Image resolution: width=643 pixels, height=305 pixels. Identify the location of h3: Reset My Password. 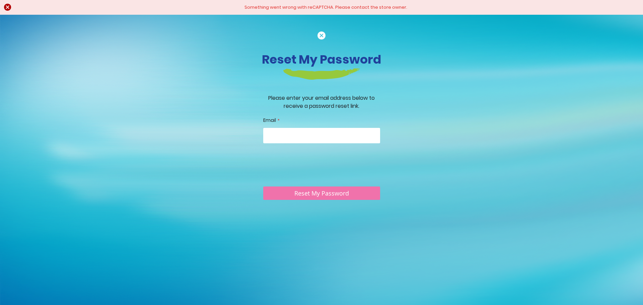
(321, 59).